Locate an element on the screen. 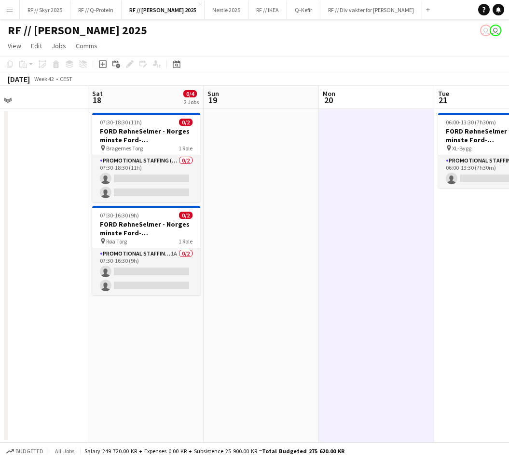 This screenshot has width=509, height=459. button: RF // Q-Protein is located at coordinates (96, 10).